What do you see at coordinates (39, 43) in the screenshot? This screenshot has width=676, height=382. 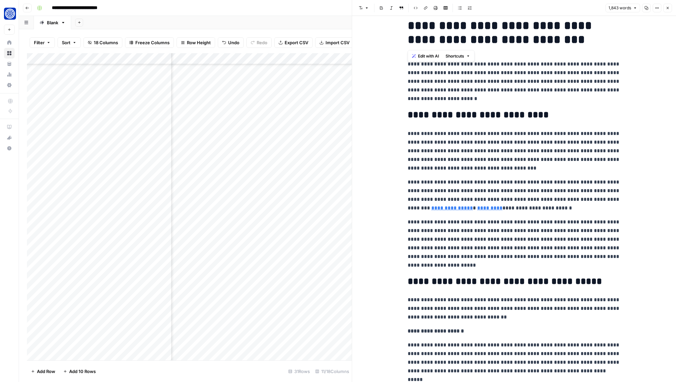 I see `span: Filter` at bounding box center [39, 43].